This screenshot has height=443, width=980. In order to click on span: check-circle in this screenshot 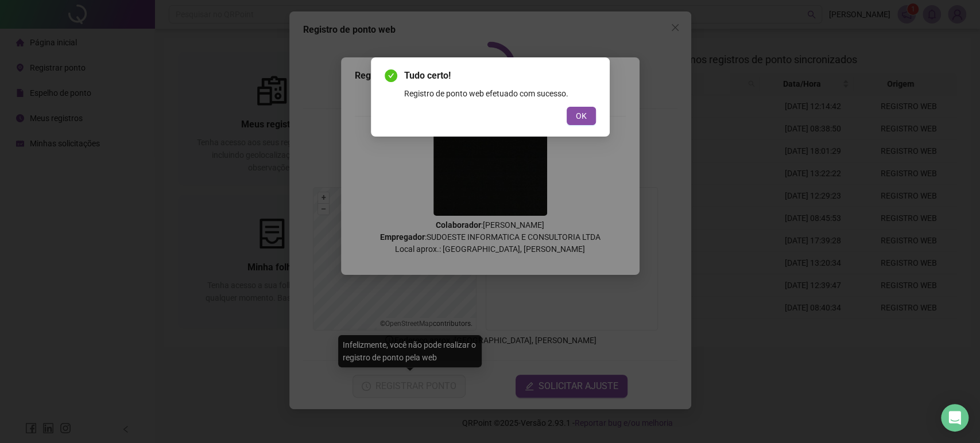, I will do `click(391, 75)`.